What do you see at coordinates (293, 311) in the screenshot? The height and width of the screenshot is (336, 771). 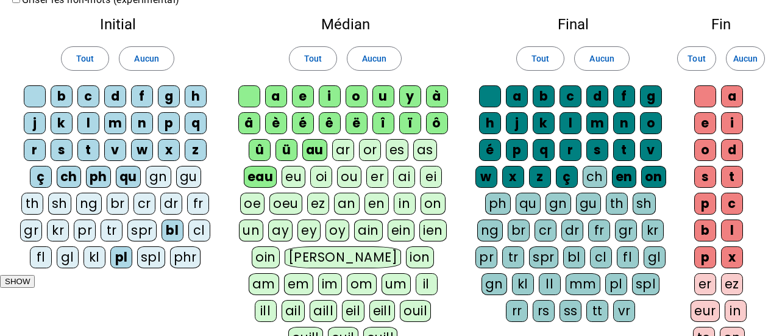 I see `div: ail` at bounding box center [293, 311].